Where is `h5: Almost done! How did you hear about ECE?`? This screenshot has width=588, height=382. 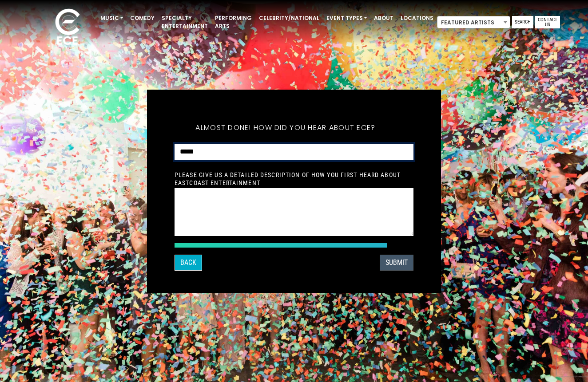
h5: Almost done! How did you hear about ECE? is located at coordinates (285, 128).